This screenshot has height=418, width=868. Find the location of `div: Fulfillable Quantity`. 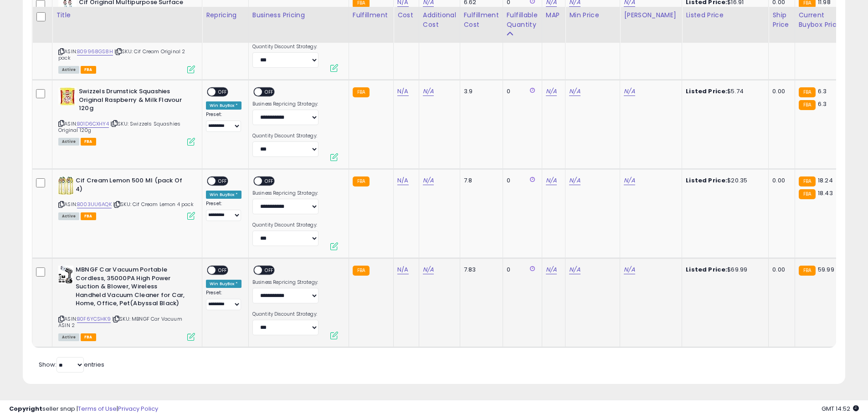

div: Fulfillable Quantity is located at coordinates (522, 20).